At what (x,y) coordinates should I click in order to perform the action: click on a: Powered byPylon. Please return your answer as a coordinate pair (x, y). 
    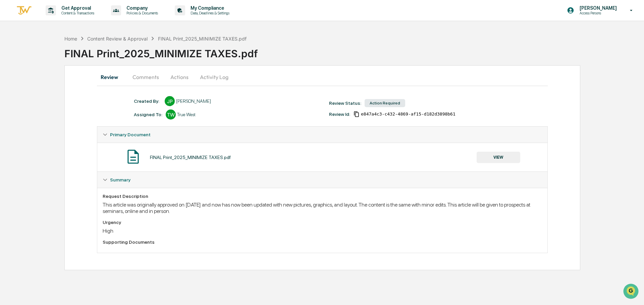
    Looking at the image, I should click on (64, 116).